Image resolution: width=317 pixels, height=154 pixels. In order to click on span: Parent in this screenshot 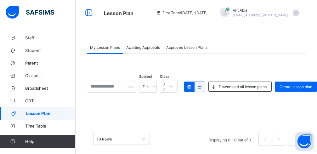, I will do `click(50, 63)`.